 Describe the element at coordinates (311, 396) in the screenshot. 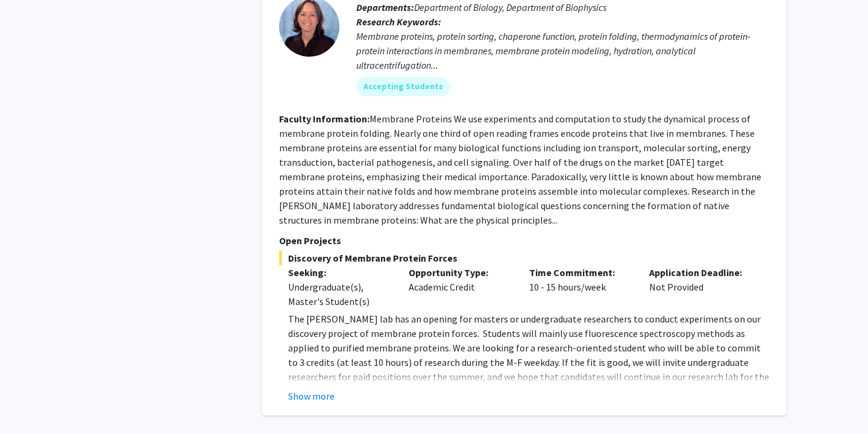

I see `button: Show more` at that location.